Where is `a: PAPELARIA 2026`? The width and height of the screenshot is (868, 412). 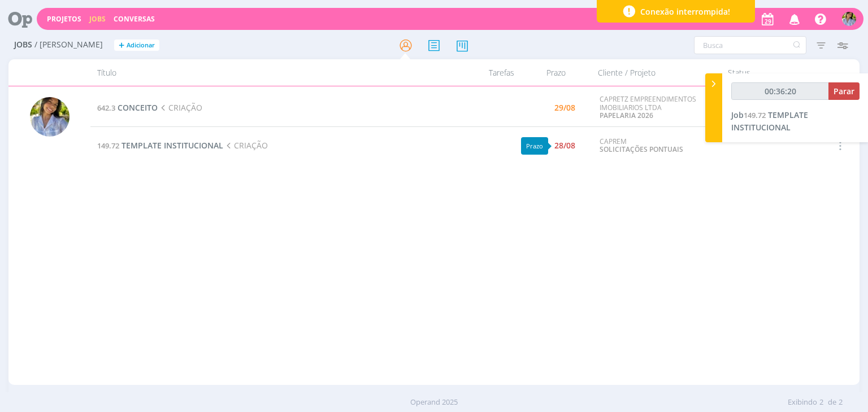 a: PAPELARIA 2026 is located at coordinates (626, 115).